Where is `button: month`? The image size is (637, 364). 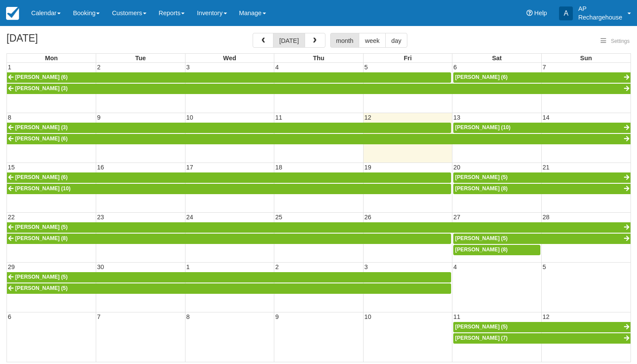
button: month is located at coordinates (345, 41).